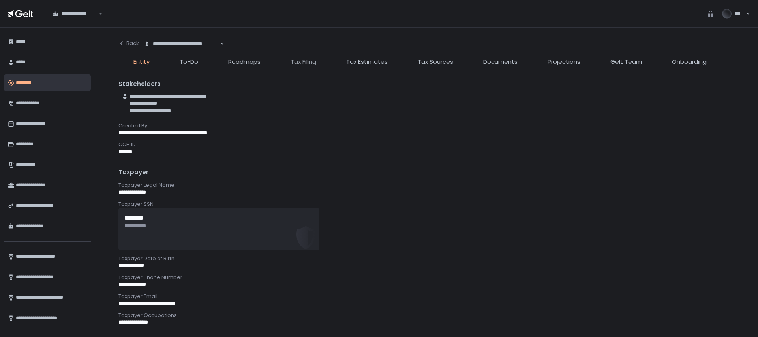  Describe the element at coordinates (564, 62) in the screenshot. I see `span: Projections` at that location.